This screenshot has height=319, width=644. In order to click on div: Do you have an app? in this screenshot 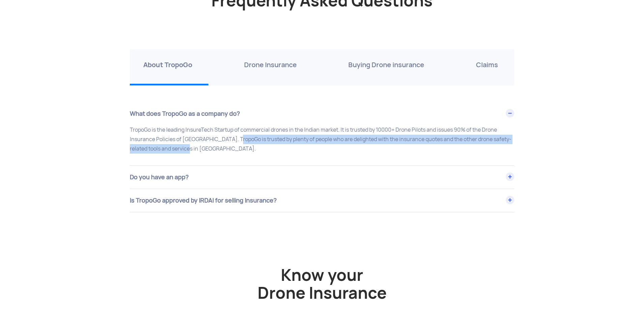, I will do `click(322, 177)`.